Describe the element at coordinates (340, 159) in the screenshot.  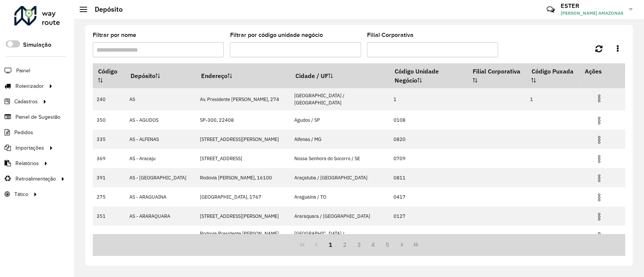
I see `td: Nossa Senhora do Socorro / SE` at that location.